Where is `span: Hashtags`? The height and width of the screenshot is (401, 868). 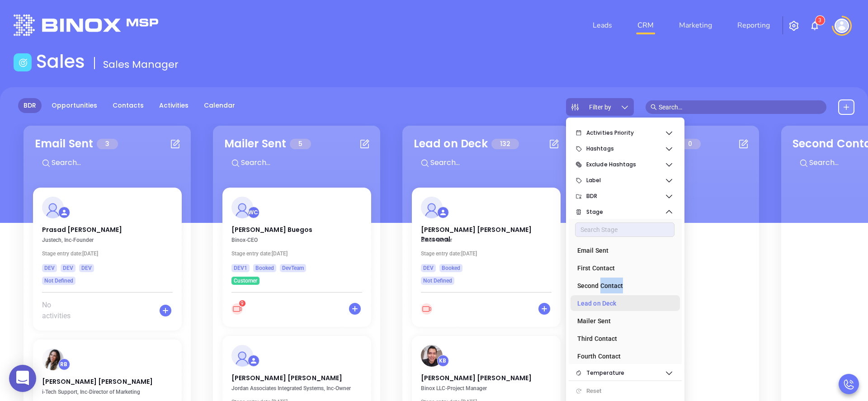 span: Hashtags is located at coordinates (625, 149).